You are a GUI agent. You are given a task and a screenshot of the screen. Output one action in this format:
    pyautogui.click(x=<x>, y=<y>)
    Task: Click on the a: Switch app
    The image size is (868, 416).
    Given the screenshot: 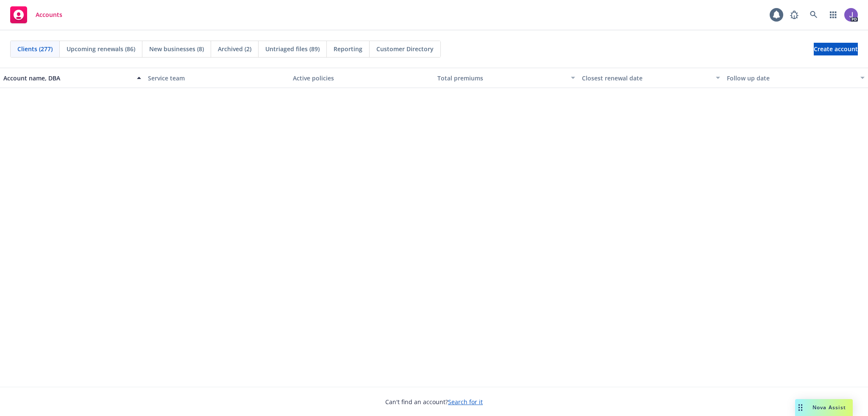 What is the action you would take?
    pyautogui.click(x=833, y=15)
    